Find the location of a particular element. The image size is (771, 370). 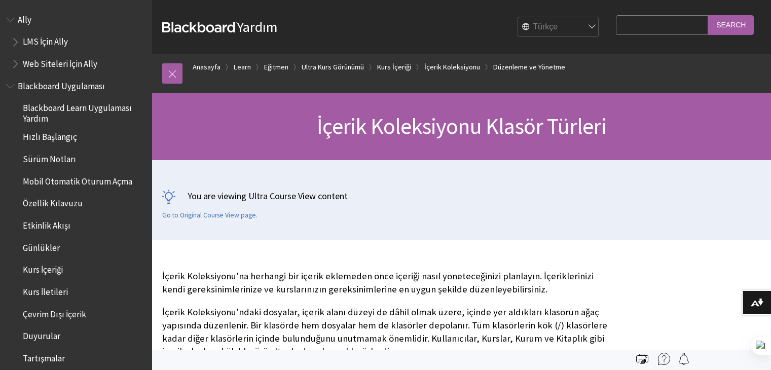

a: Düzenleme ve Yönetme is located at coordinates (529, 67).